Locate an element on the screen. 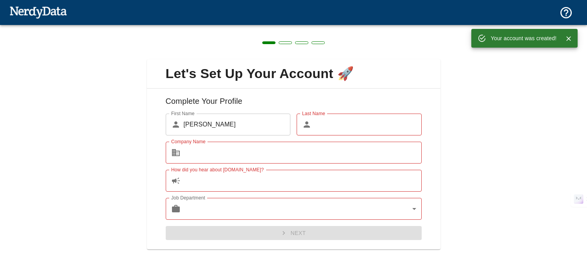  img: NerdyData.com is located at coordinates (38, 12).